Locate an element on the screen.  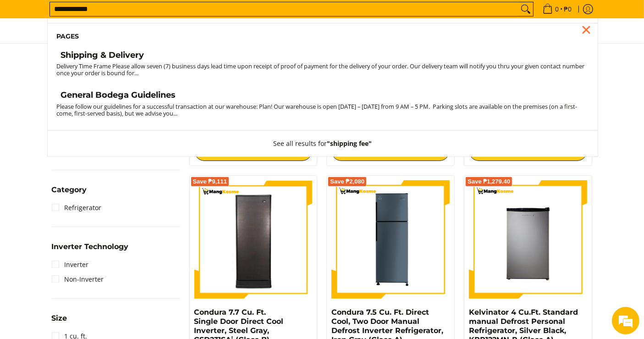
span: We're online! is located at coordinates (90, 154).